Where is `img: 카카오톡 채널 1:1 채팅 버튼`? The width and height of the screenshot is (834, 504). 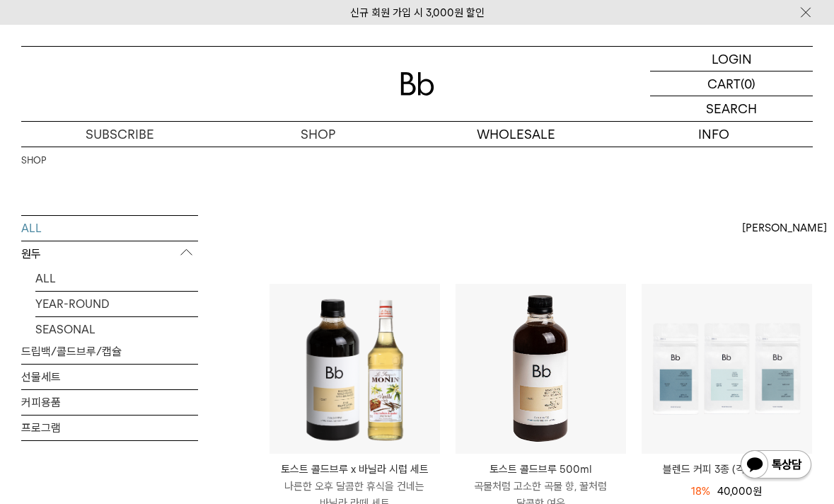 img: 카카오톡 채널 1:1 채팅 버튼 is located at coordinates (776, 465).